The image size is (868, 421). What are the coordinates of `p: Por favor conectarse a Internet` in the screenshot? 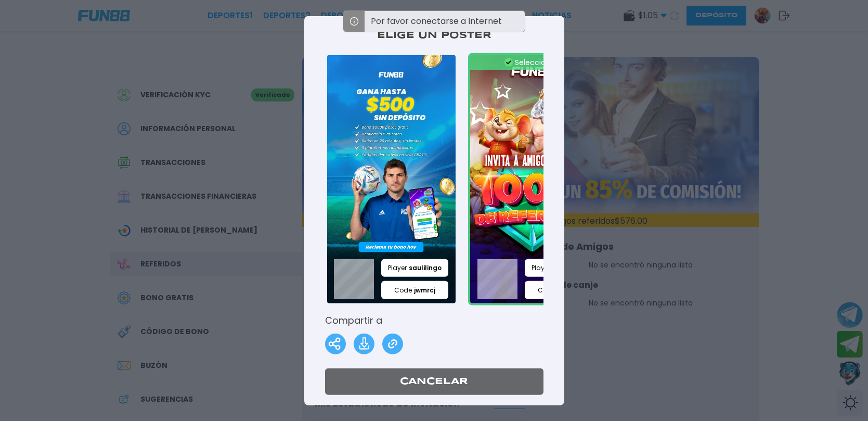 It's located at (444, 22).